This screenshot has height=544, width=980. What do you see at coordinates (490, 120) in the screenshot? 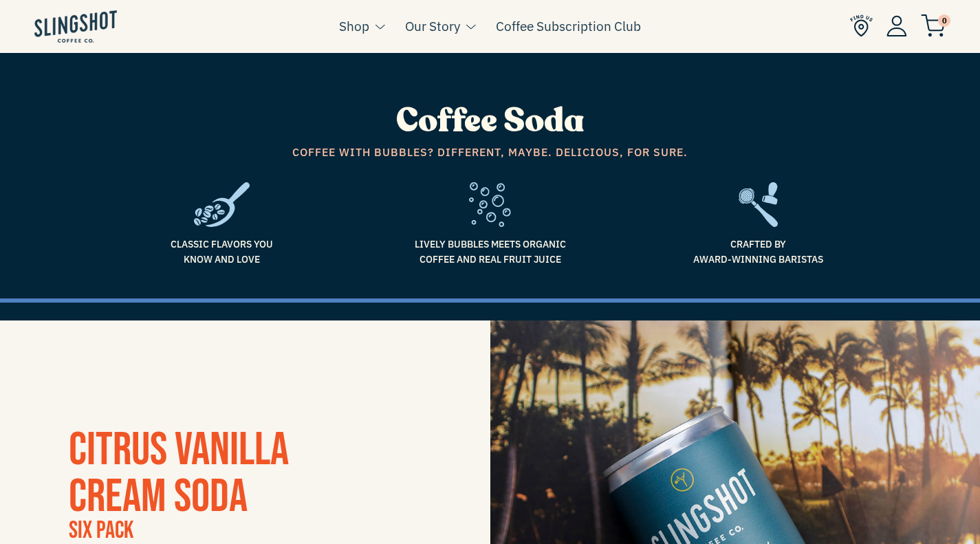
I see `span: Coffee Soda` at bounding box center [490, 120].